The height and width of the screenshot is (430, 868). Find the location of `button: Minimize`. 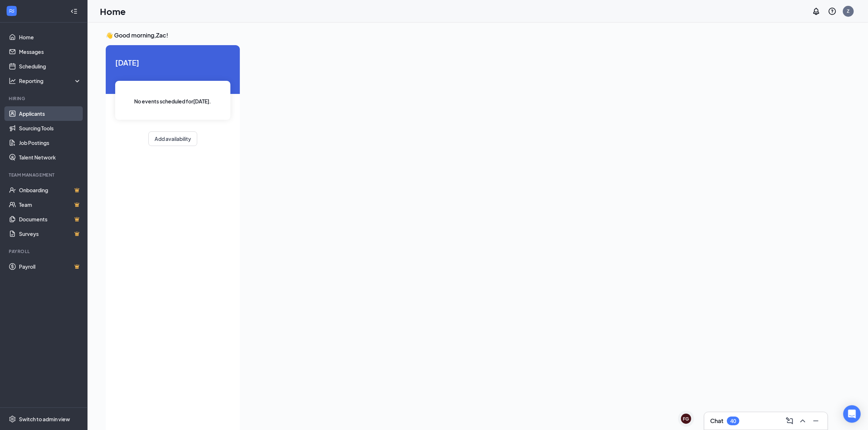

button: Minimize is located at coordinates (816, 421).